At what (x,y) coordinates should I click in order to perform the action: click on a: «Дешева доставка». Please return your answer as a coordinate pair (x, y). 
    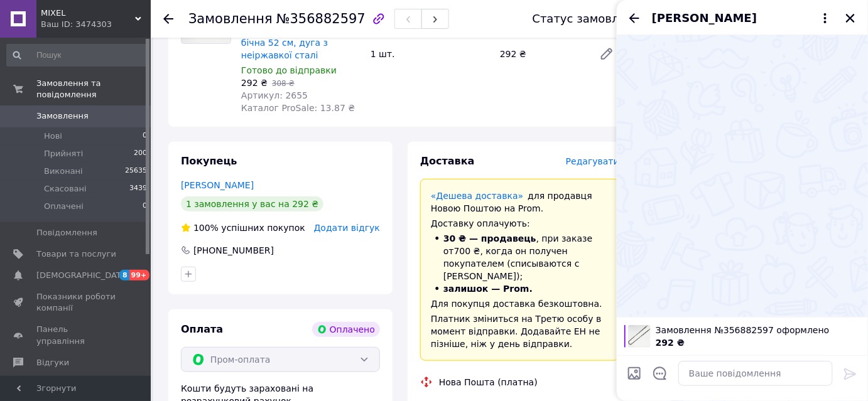
    Looking at the image, I should click on (477, 196).